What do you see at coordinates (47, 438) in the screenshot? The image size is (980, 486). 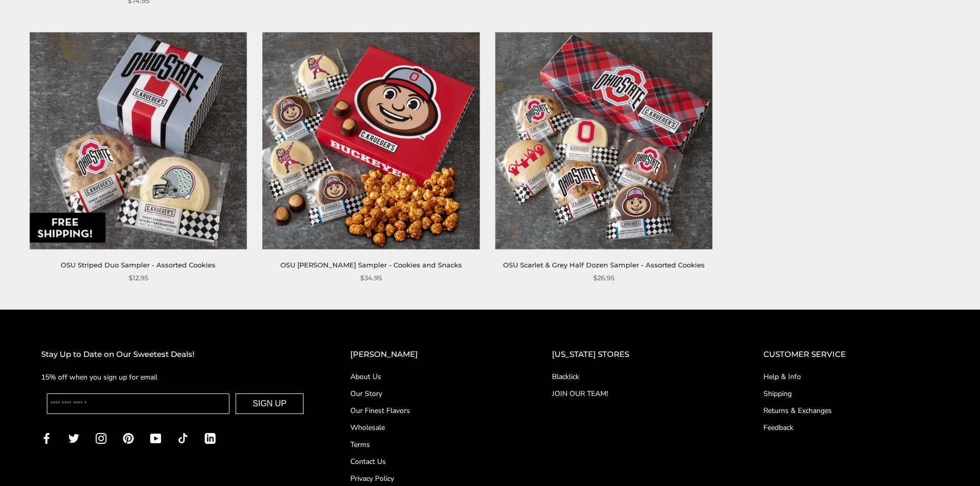 I see `a: Facebook` at bounding box center [47, 438].